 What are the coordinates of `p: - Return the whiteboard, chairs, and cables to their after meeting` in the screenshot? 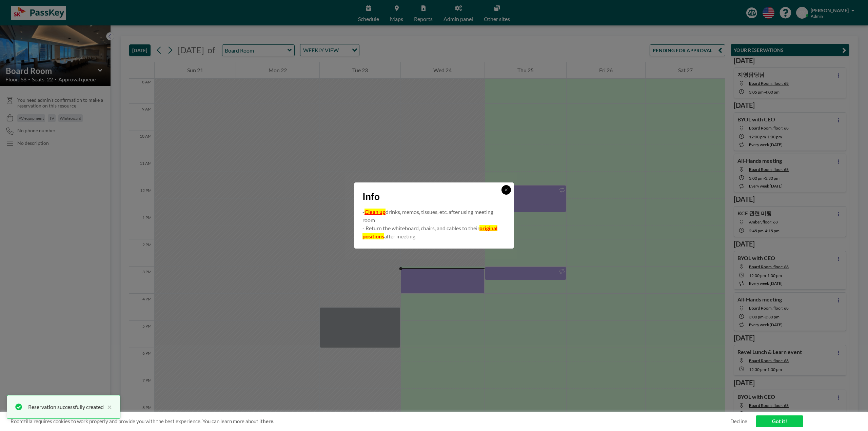 It's located at (434, 232).